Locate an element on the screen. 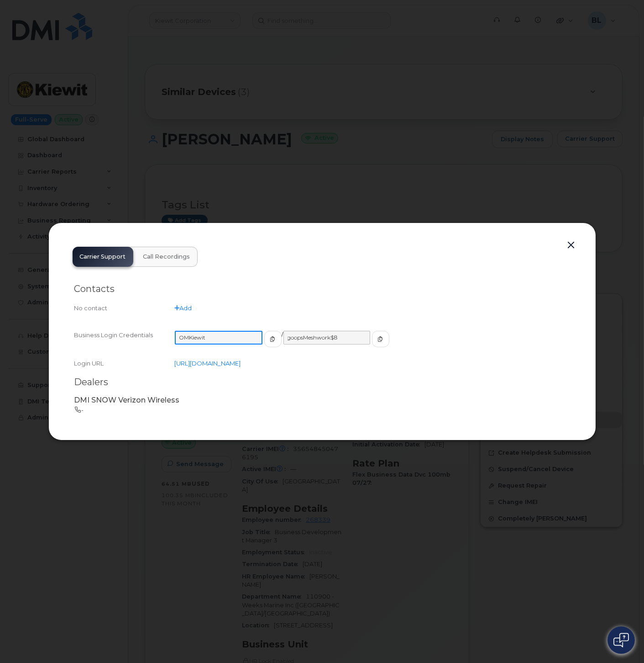  div: Business Login Credentials is located at coordinates (125, 343).